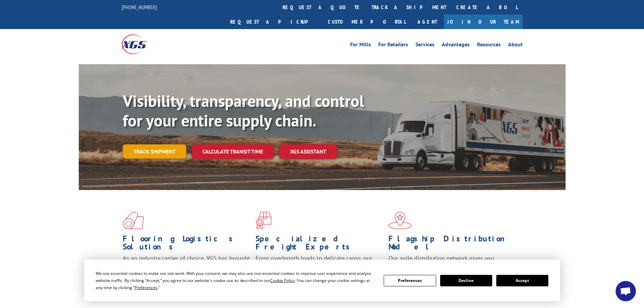  Describe the element at coordinates (263, 221) in the screenshot. I see `img: xgs-icon-focused-on-flooring-red` at that location.